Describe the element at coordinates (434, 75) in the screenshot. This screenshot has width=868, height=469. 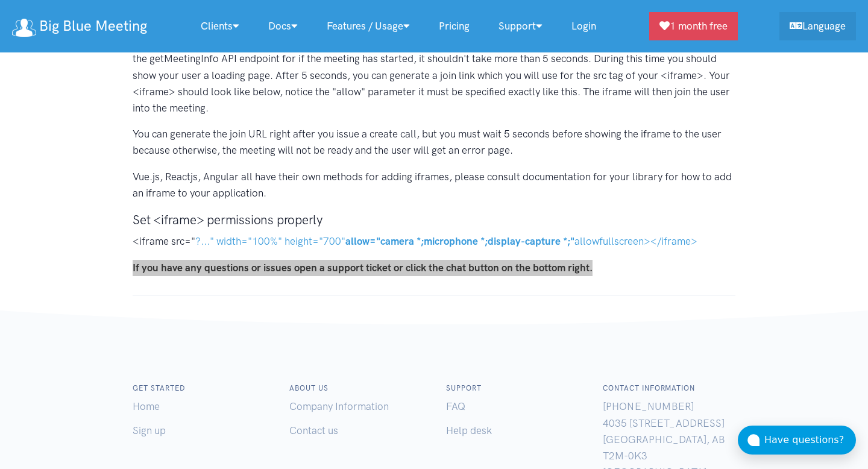
I see `p: You must first create a meeting with the create API call. After a meeting is created you can eith...` at that location.